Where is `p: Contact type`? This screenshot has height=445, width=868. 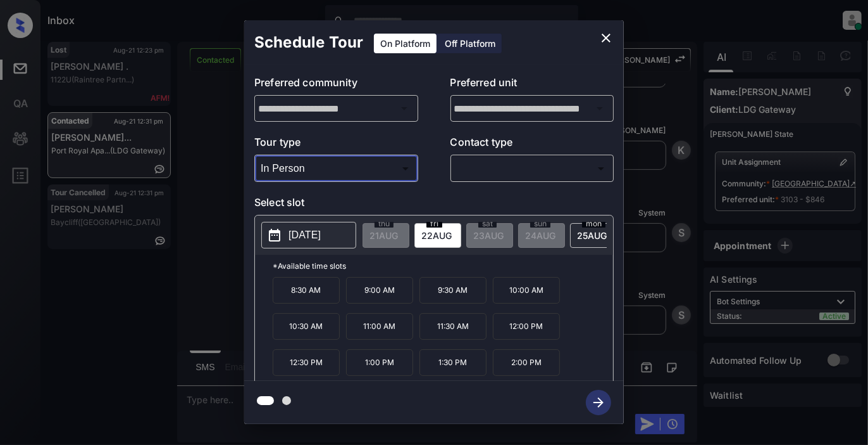 p: Contact type is located at coordinates (532, 145).